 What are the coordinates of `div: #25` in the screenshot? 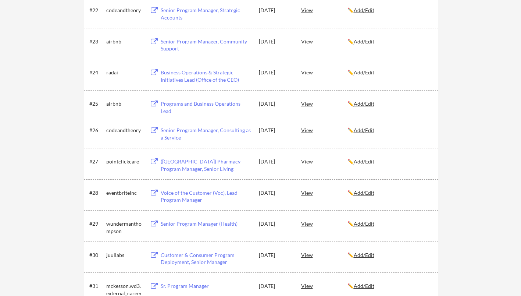 It's located at (96, 104).